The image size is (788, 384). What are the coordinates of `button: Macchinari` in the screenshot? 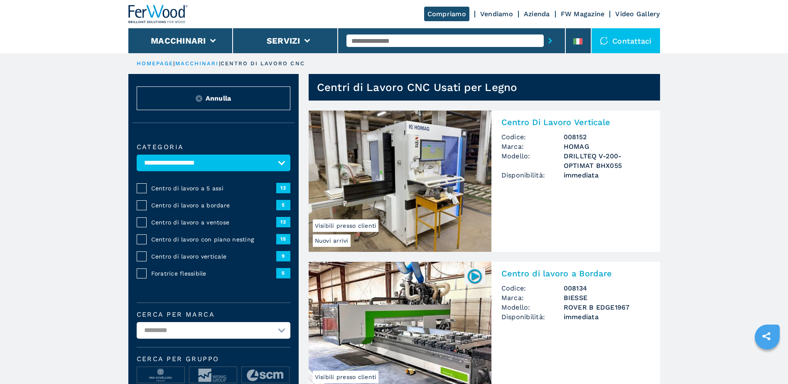 It's located at (178, 41).